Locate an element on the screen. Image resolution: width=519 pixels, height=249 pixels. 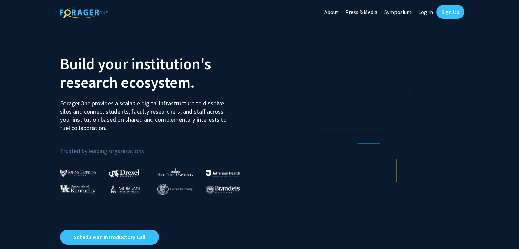
a: Sign Up is located at coordinates (450, 12).